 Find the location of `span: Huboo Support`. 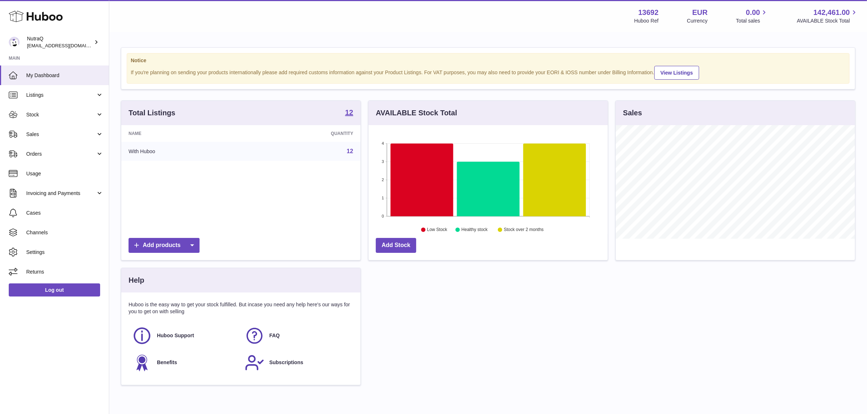

span: Huboo Support is located at coordinates (175, 336).